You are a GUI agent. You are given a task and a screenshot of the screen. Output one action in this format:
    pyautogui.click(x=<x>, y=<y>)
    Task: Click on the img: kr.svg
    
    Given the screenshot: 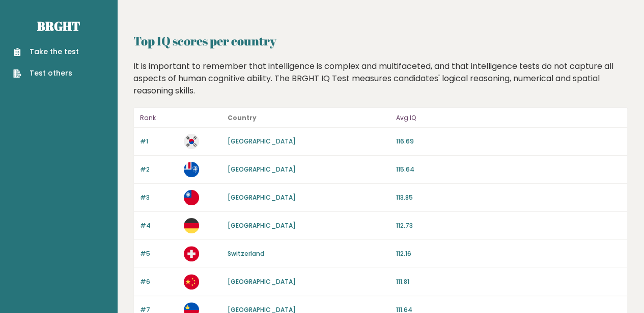 What is the action you would take?
    pyautogui.click(x=191, y=141)
    